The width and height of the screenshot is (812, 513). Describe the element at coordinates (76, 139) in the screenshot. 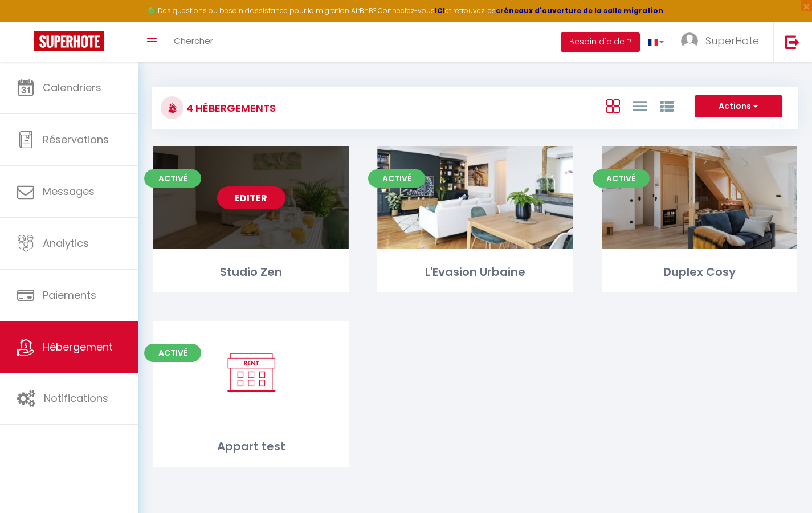

I see `span: Réservations` at that location.